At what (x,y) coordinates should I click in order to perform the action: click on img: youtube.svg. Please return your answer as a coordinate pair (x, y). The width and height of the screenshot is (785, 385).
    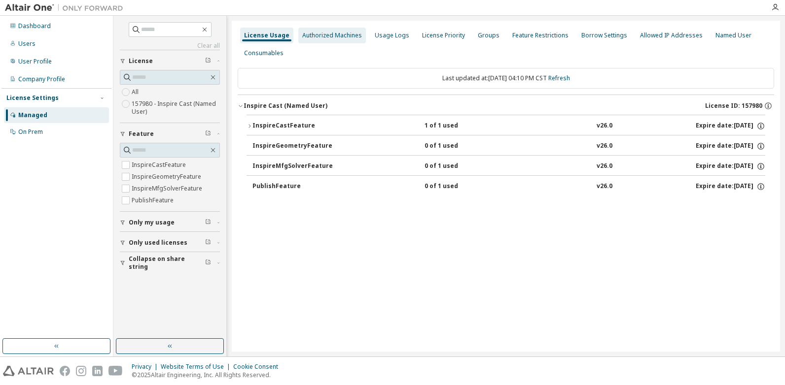
    Looking at the image, I should click on (115, 371).